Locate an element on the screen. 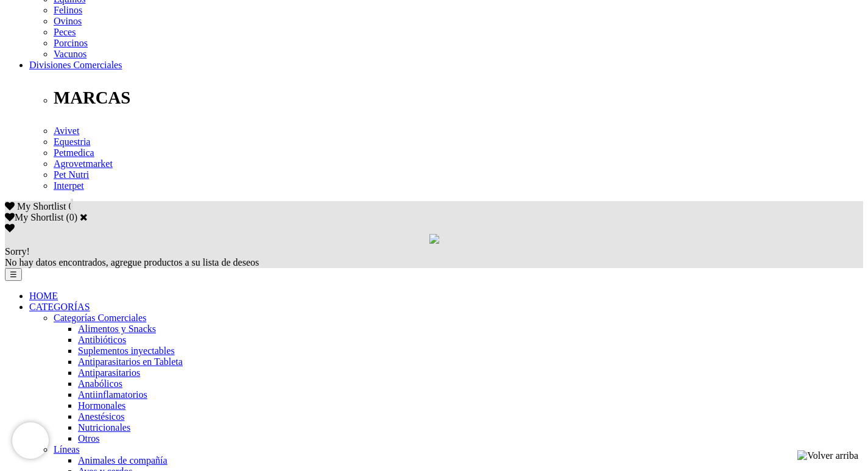 The width and height of the screenshot is (868, 471). a: Alimentos y Snacks is located at coordinates (117, 329).